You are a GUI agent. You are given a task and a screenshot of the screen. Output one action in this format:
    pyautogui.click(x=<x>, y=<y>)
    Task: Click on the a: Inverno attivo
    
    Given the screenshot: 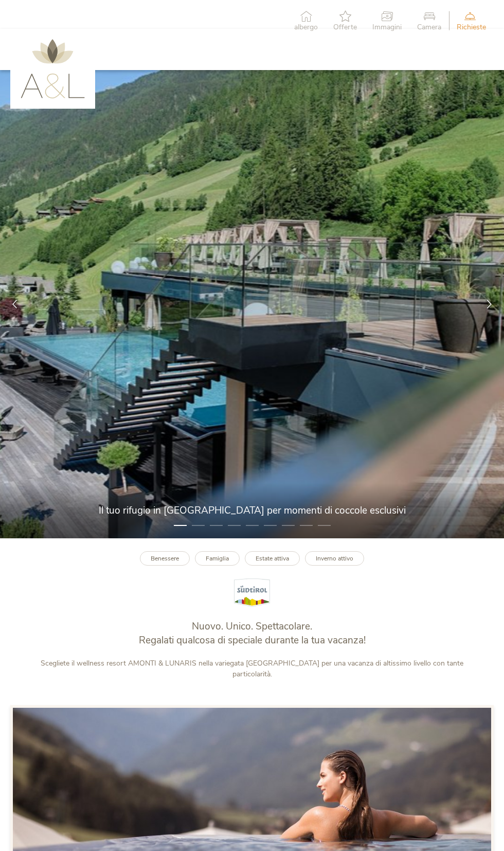 What is the action you would take?
    pyautogui.click(x=334, y=559)
    